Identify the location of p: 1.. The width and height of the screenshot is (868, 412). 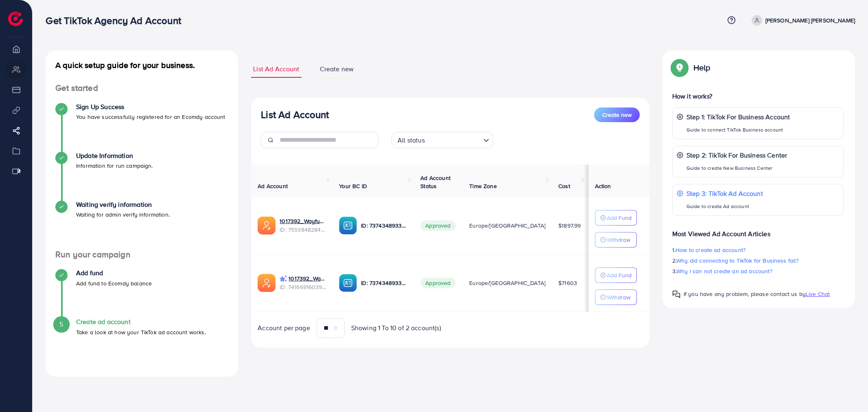
(758, 250).